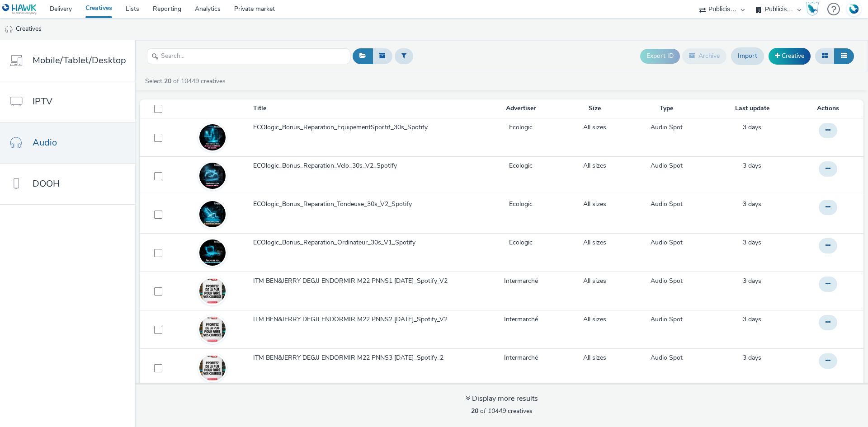 The height and width of the screenshot is (427, 868). I want to click on a: ECOlogic_Bonus_Reparation_Ordinateur_30s_V1_Spotify, so click(365, 245).